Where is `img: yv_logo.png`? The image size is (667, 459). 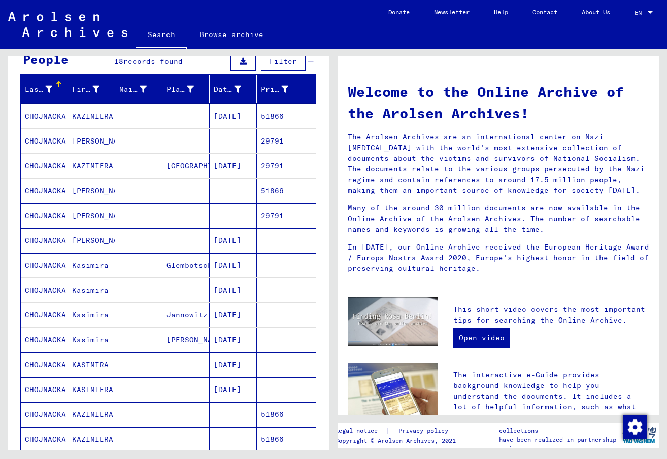
img: yv_logo.png is located at coordinates (639, 436).